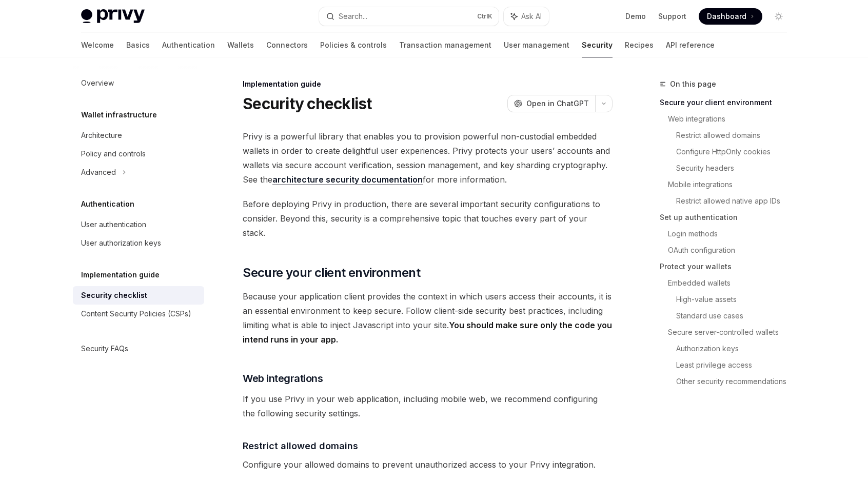  I want to click on span: Privy is a powerful library that enables you to provision powerful non-custodial embedded wallets..., so click(427, 158).